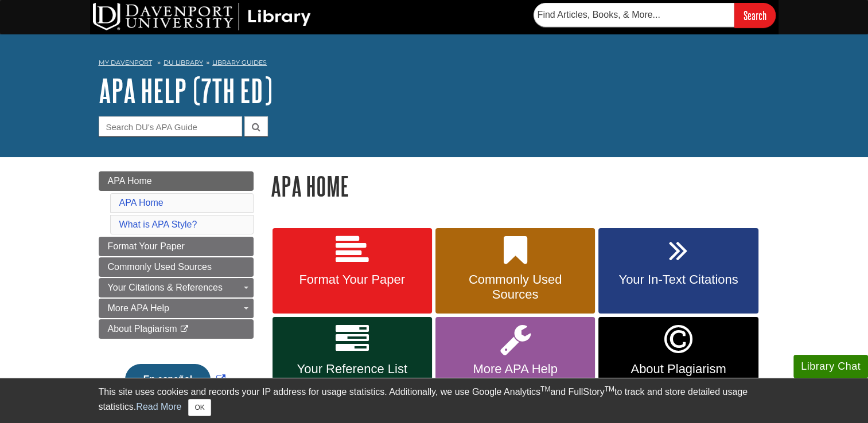  What do you see at coordinates (199, 408) in the screenshot?
I see `button: Close` at bounding box center [199, 408].